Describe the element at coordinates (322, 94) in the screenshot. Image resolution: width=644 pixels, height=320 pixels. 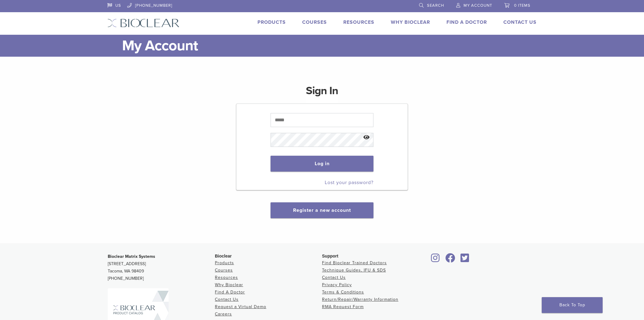
I see `h1: Sign In` at that location.